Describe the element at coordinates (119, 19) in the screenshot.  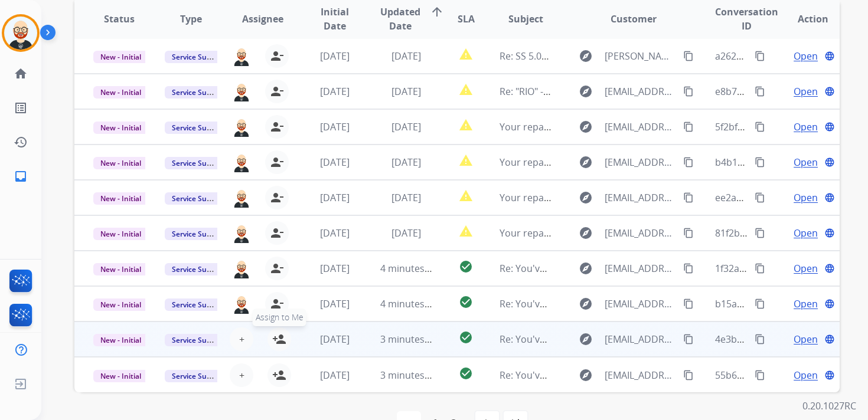
I see `span: Status` at that location.